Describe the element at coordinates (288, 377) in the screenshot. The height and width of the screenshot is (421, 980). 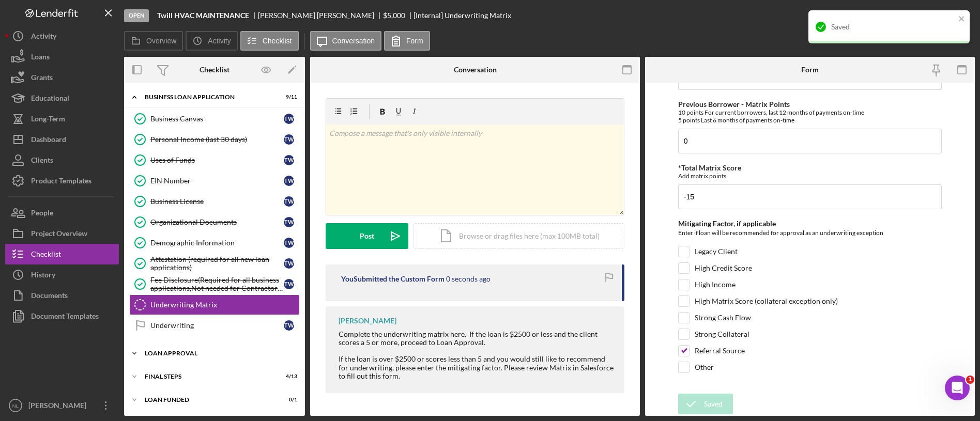
I see `div: 4 / 13` at that location.